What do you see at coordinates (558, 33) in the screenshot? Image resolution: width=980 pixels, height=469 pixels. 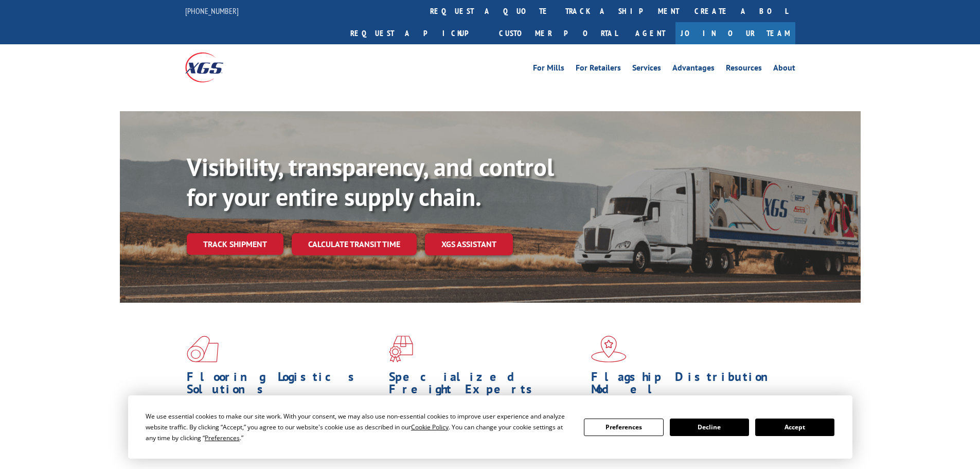 I see `a: Customer Portal` at bounding box center [558, 33].